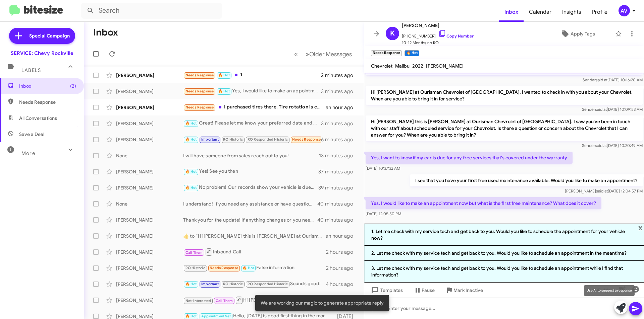 The height and width of the screenshot is (319, 644). I want to click on span: Not-Interested, so click(198, 301).